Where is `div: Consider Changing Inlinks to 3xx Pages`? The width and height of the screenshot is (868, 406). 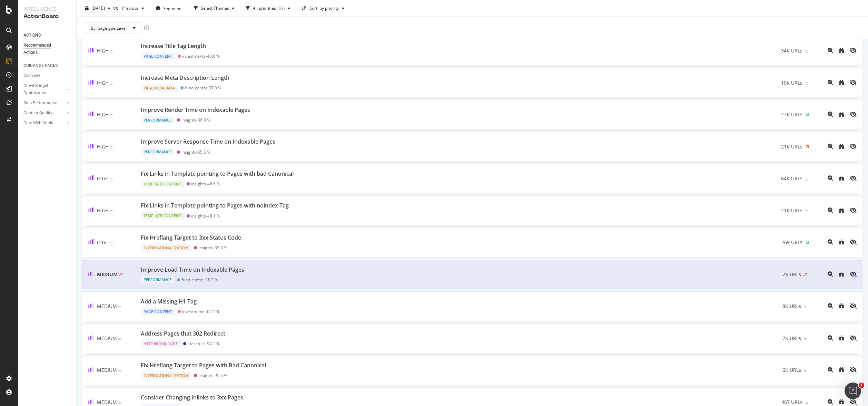 div: Consider Changing Inlinks to 3xx Pages is located at coordinates (192, 397).